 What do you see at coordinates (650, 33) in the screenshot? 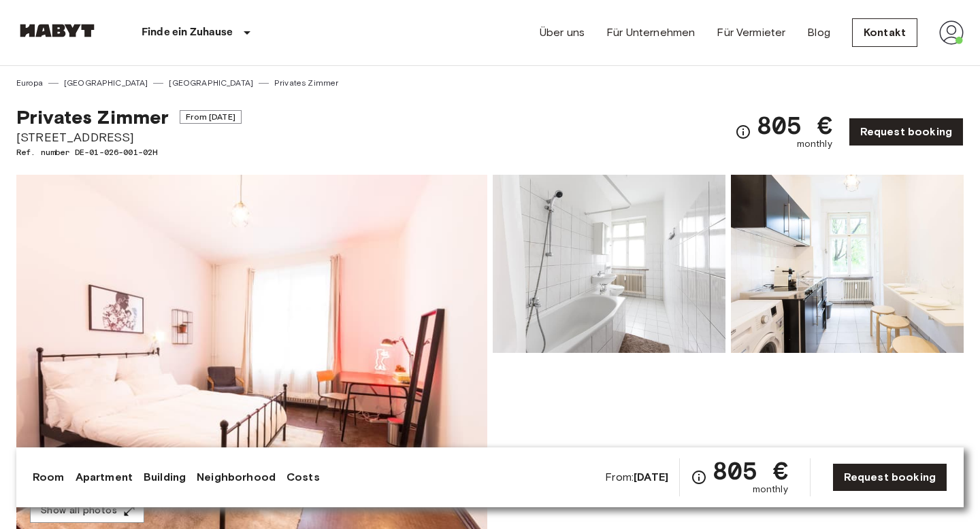
I see `a: Für Unternehmen` at bounding box center [650, 33].